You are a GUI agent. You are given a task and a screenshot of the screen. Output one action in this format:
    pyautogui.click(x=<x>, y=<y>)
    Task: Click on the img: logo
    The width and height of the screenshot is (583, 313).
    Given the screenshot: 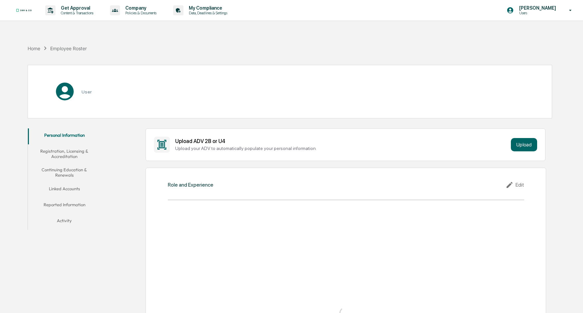 What is the action you would take?
    pyautogui.click(x=24, y=10)
    